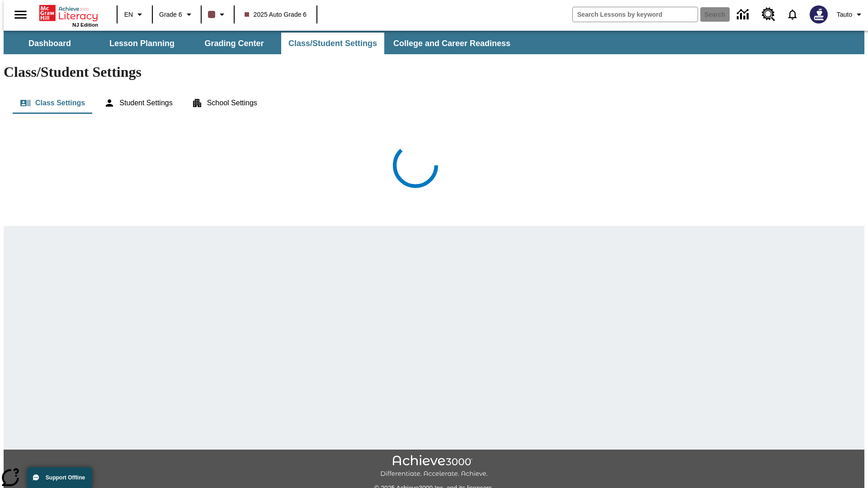 This screenshot has width=868, height=488. Describe the element at coordinates (434, 72) in the screenshot. I see `h1: Class/Student Settings` at that location.